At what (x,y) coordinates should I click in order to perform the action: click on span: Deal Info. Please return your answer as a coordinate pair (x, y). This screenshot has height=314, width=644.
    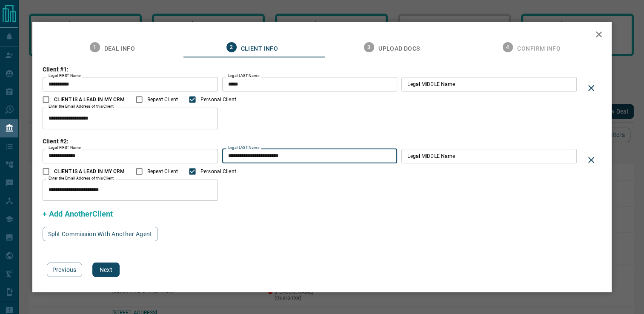
    Looking at the image, I should click on (120, 49).